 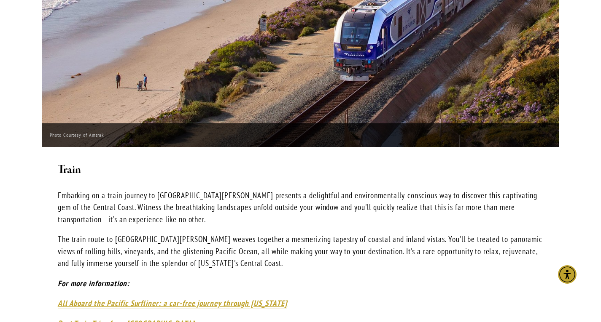 What do you see at coordinates (300, 170) in the screenshot?
I see `h2: Train` at bounding box center [300, 170].